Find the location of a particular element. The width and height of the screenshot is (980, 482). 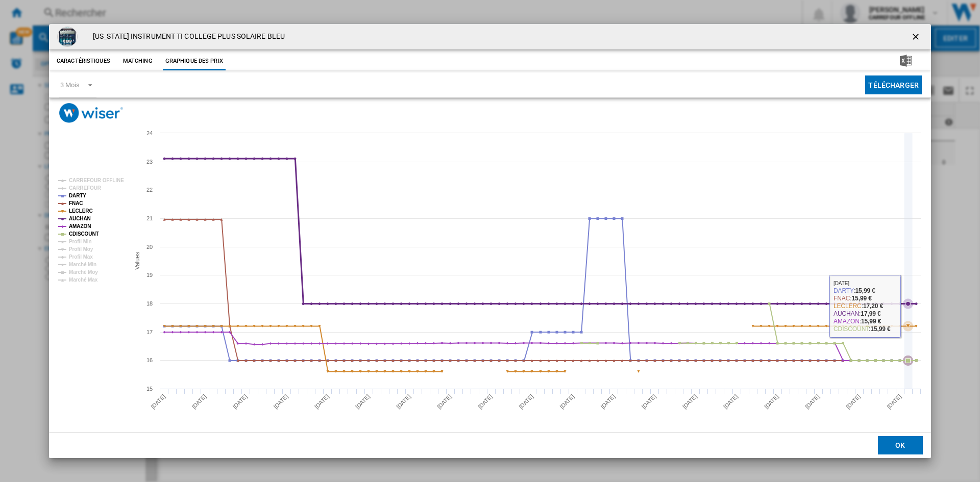

tspan: Marché Max is located at coordinates (83, 280).